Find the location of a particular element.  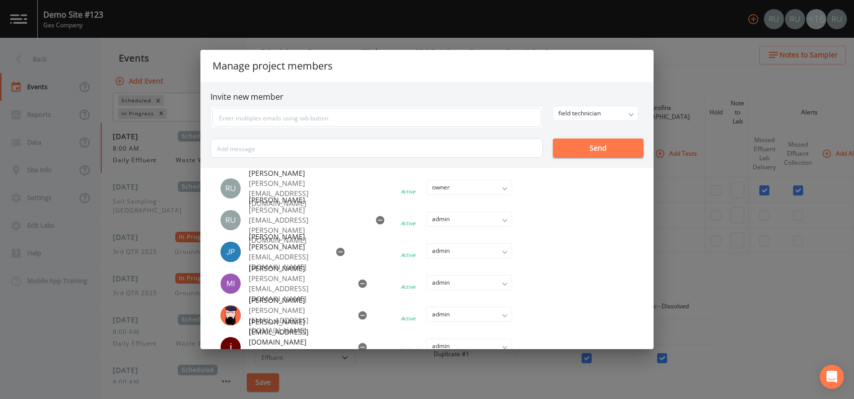

h6: Invite new member is located at coordinates (427, 97).